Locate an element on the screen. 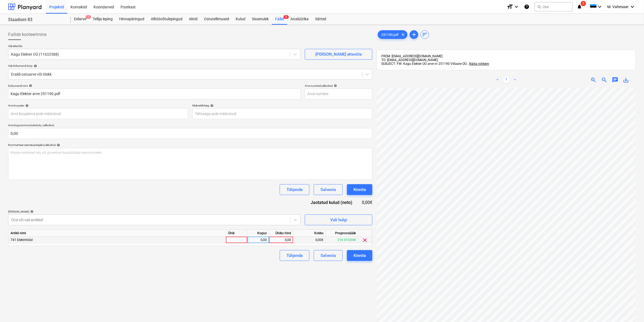  i: Abikeskus is located at coordinates (527, 7).